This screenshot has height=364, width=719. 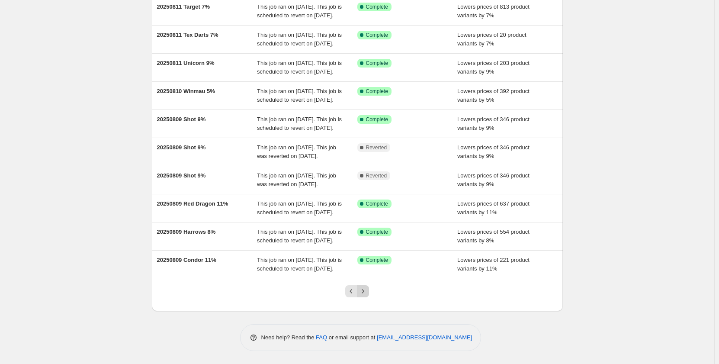 I want to click on a: FAQ, so click(x=322, y=337).